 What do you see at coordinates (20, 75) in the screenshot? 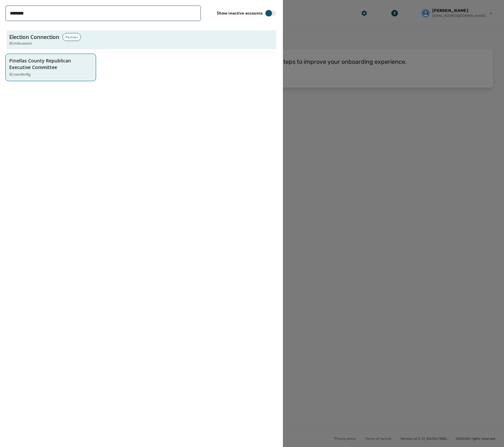
I see `p: ID: nec4br8g` at bounding box center [20, 75].